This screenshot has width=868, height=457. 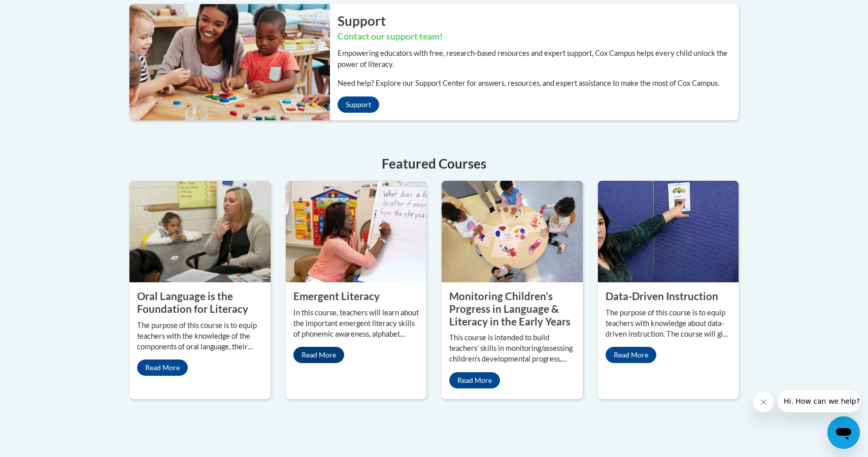 I want to click on h4: Featured Courses, so click(x=434, y=164).